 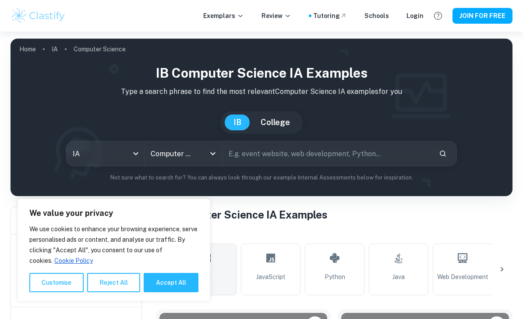 I want to click on a: Home, so click(x=28, y=49).